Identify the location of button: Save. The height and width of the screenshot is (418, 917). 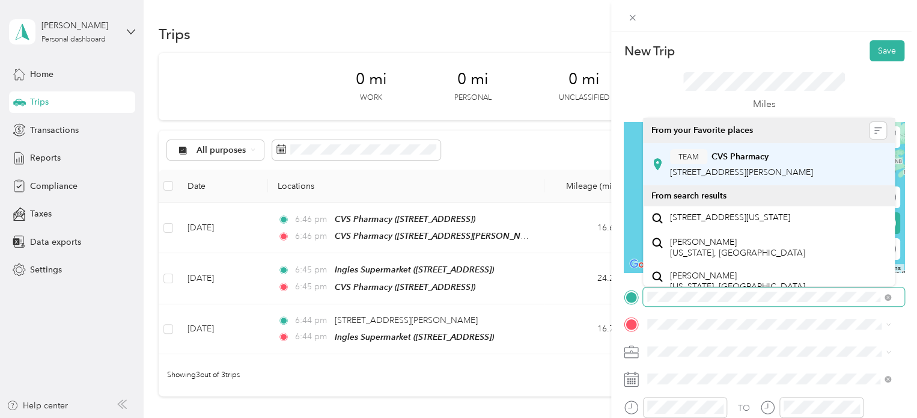
(887, 50).